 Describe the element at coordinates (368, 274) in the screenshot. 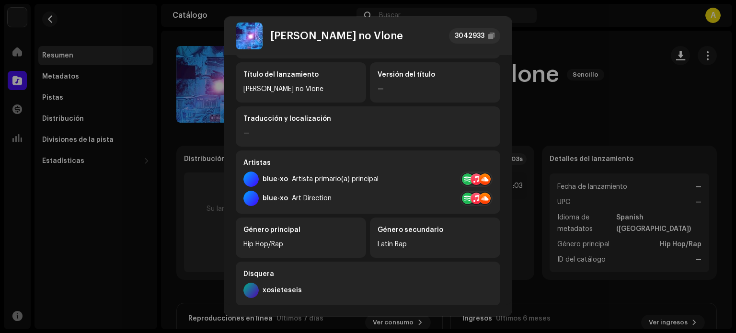

I see `div: Disquera` at that location.